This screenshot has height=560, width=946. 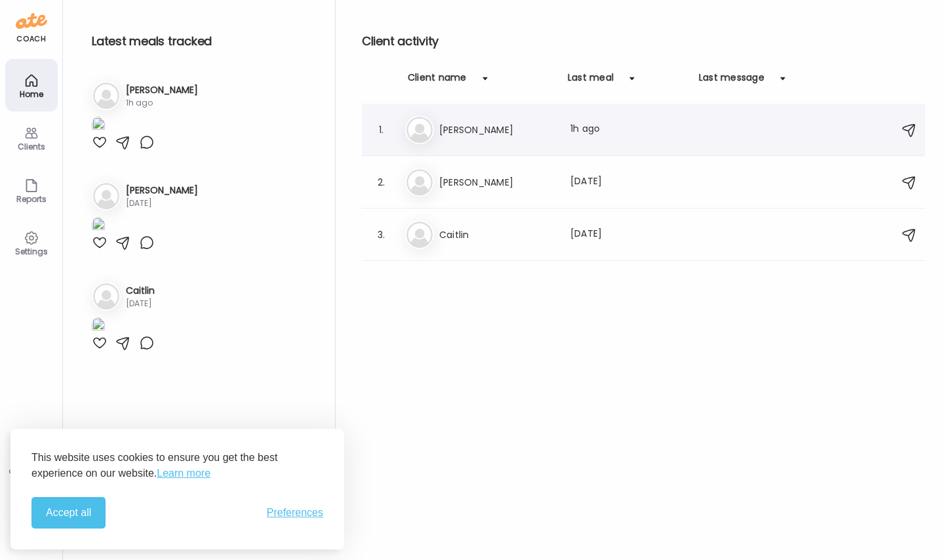 I want to click on h2: Client activity, so click(x=643, y=42).